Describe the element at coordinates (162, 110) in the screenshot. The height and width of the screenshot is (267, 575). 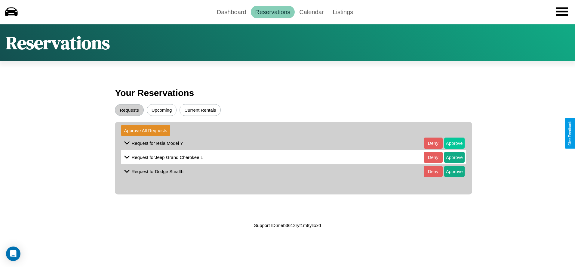
I see `button: Upcoming` at that location.